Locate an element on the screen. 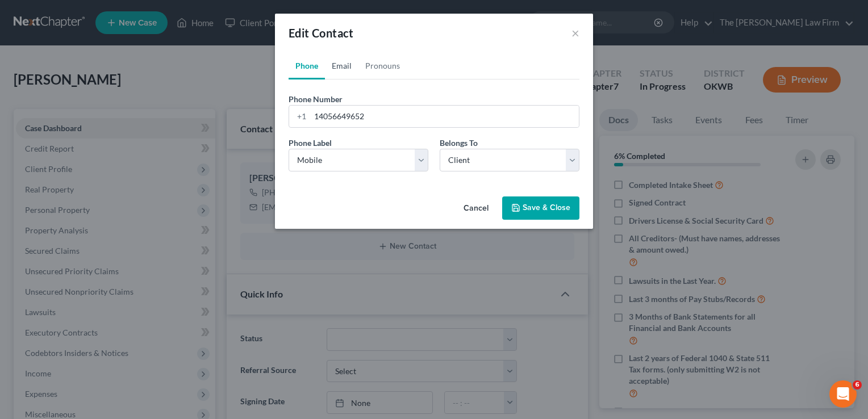  span: Belongs To is located at coordinates (459, 143).